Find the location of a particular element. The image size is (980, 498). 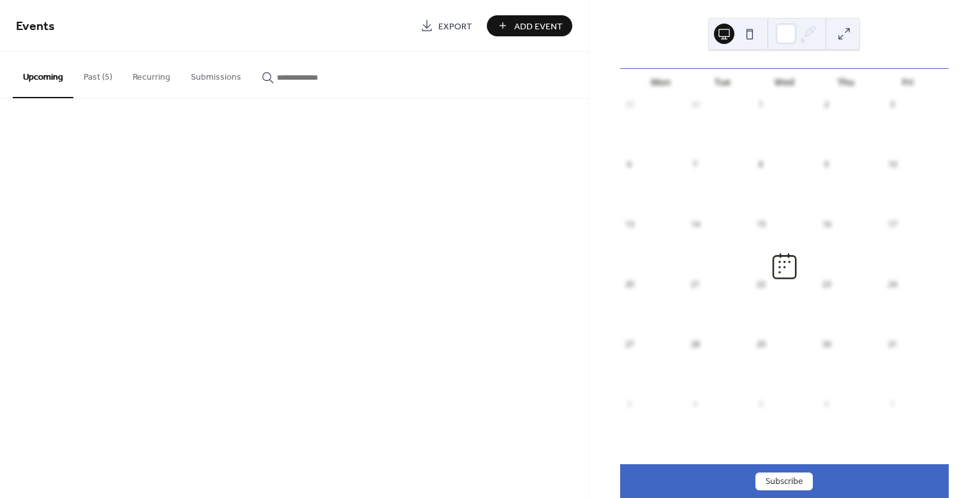

div: 9 is located at coordinates (826, 164).